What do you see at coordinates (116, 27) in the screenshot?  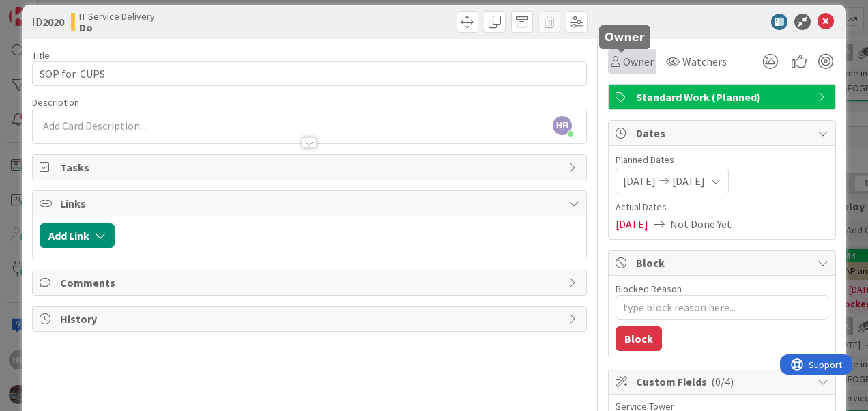 I see `b: Do` at bounding box center [116, 27].